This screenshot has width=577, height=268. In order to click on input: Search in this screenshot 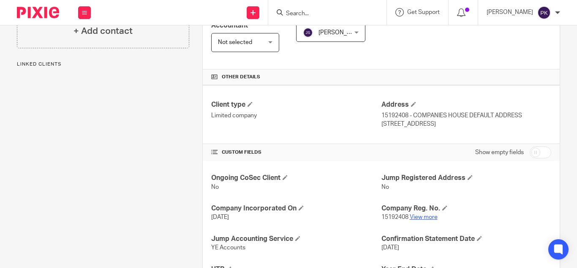, I will do `click(323, 14)`.